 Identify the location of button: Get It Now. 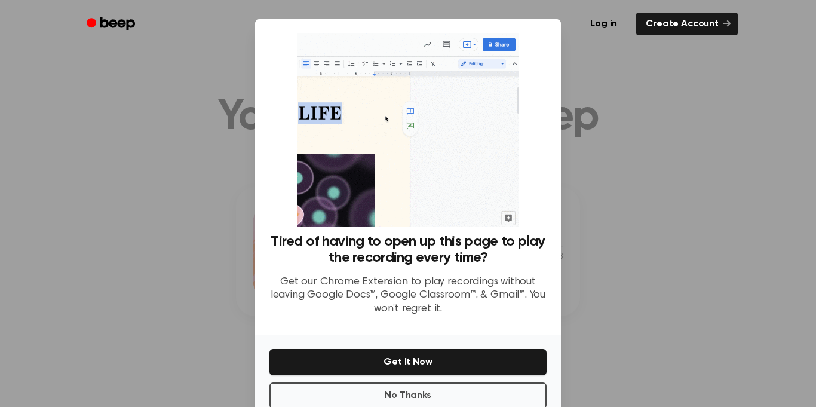
(408, 362).